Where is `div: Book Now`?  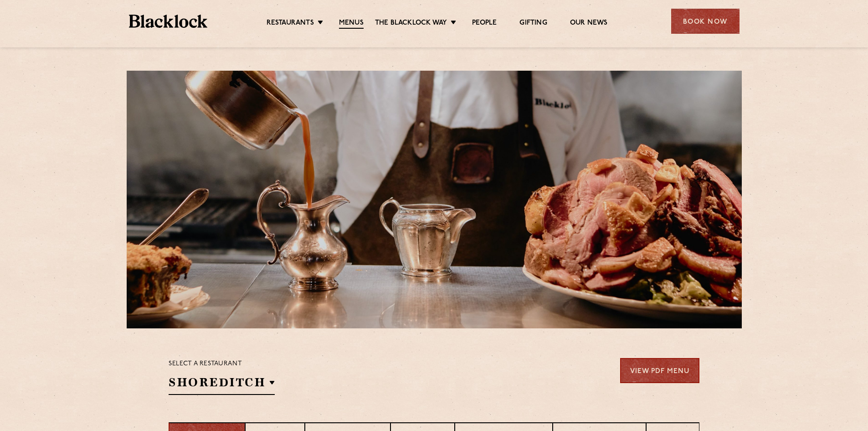 div: Book Now is located at coordinates (705, 21).